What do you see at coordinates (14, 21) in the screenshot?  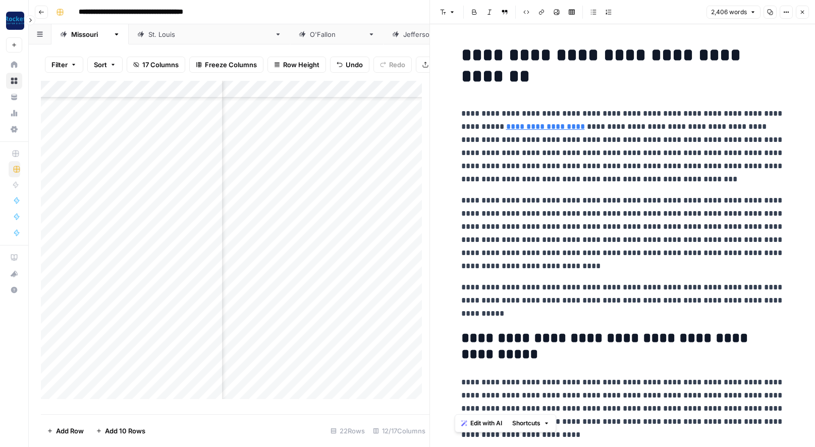 I see `button: Workspace: Rocket Pilots` at bounding box center [14, 21].